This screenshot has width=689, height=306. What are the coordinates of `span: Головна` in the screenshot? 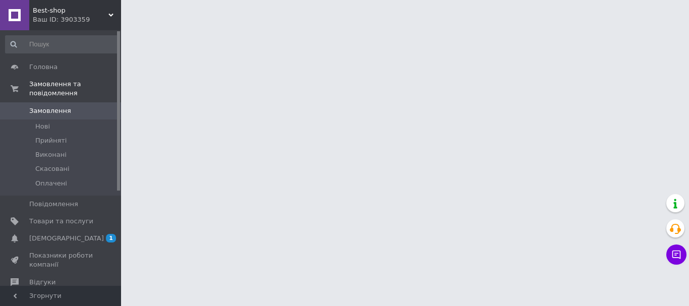 It's located at (43, 67).